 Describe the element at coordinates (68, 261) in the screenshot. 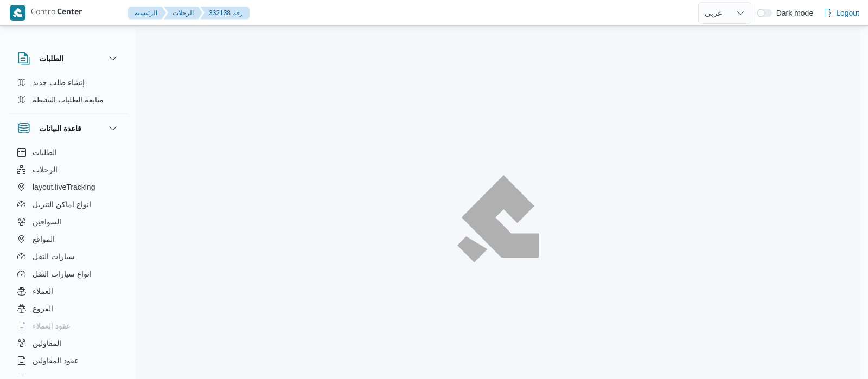

I see `div: قاعدة البيانات` at that location.